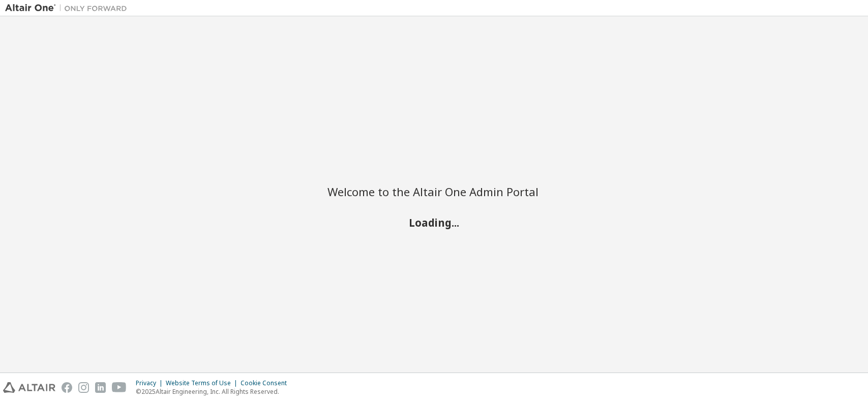 This screenshot has height=402, width=868. Describe the element at coordinates (29, 387) in the screenshot. I see `img: altair_logo.svg` at that location.